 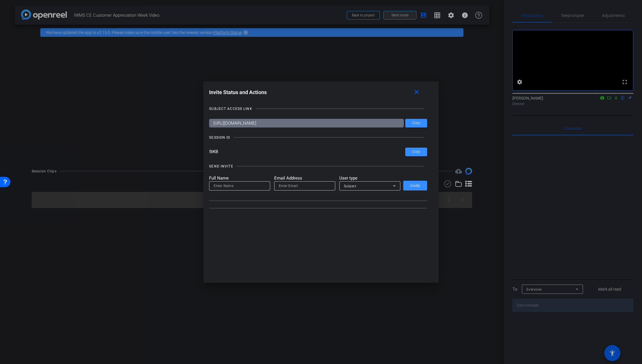 I want to click on openreel-title-line: SEND INVITE, so click(x=318, y=166).